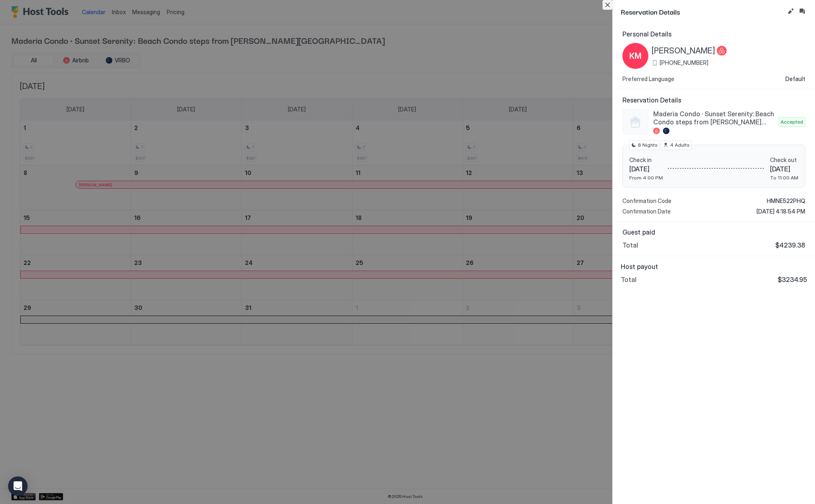 Image resolution: width=815 pixels, height=504 pixels. What do you see at coordinates (648, 79) in the screenshot?
I see `span: Preferred Language` at bounding box center [648, 79].